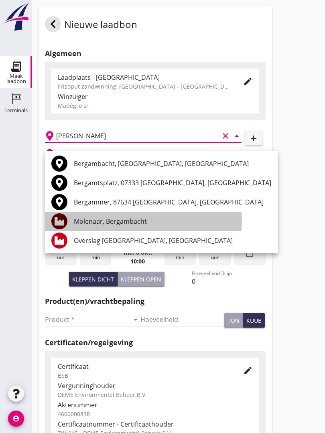  I want to click on h2: Algemeen, so click(155, 53).